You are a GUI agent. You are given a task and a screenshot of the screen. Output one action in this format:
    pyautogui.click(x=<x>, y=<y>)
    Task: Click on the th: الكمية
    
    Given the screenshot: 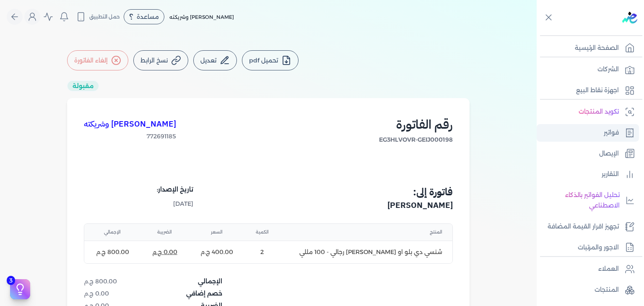 What is the action you would take?
    pyautogui.click(x=262, y=232)
    